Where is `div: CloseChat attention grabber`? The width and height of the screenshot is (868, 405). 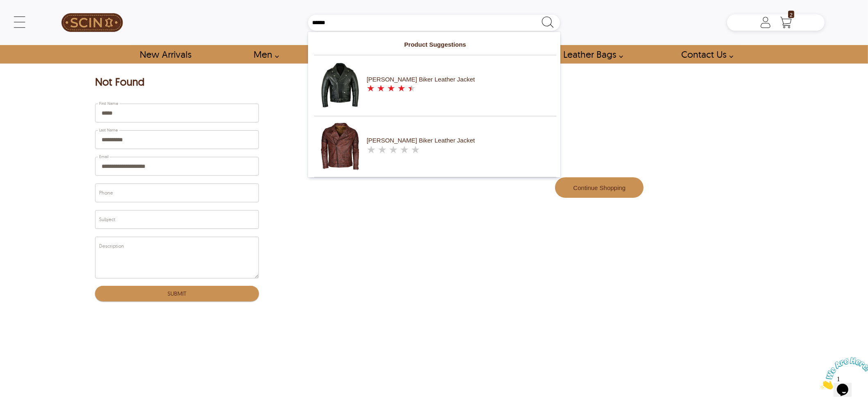 div: CloseChat attention grabber is located at coordinates (26, 19).